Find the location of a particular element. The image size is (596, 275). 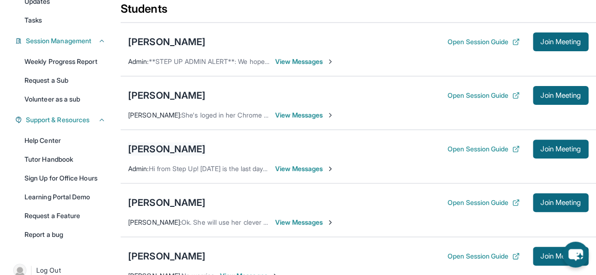

a: Request a Feature is located at coordinates (65, 216).